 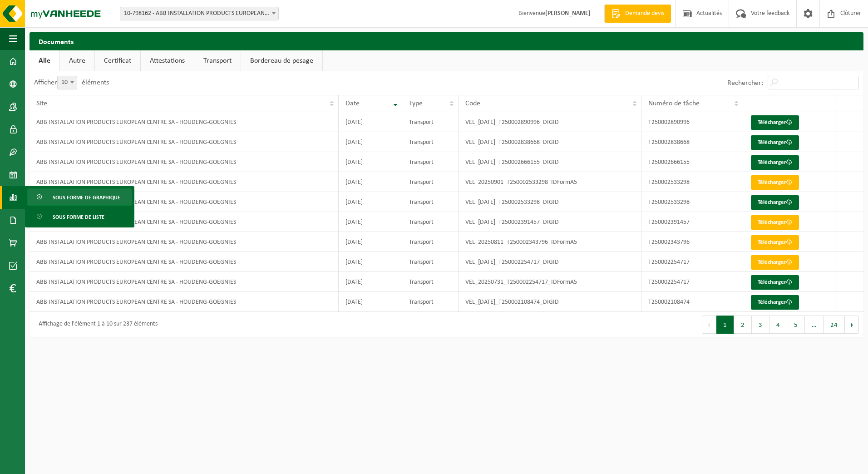 I want to click on button: 5, so click(x=796, y=325).